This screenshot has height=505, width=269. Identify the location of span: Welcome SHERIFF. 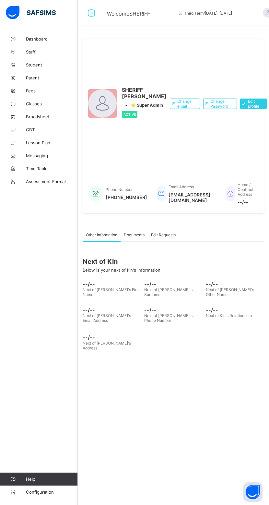
(128, 14).